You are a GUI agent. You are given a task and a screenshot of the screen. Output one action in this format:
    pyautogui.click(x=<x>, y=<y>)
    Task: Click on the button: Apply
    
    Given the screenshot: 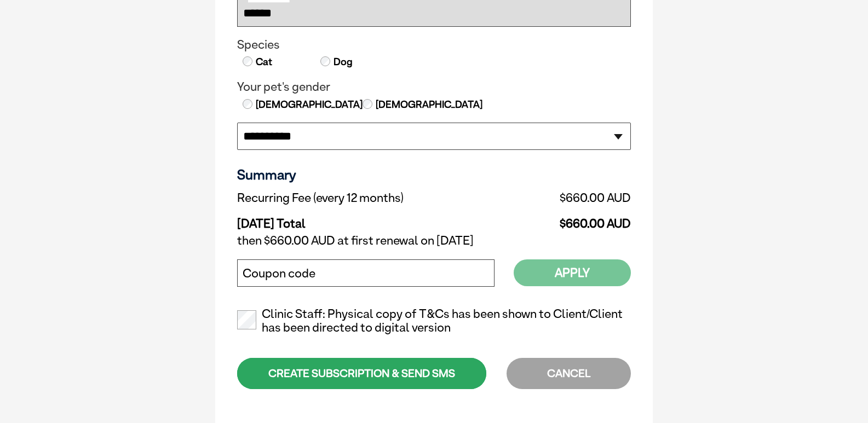 What is the action you would take?
    pyautogui.click(x=572, y=273)
    